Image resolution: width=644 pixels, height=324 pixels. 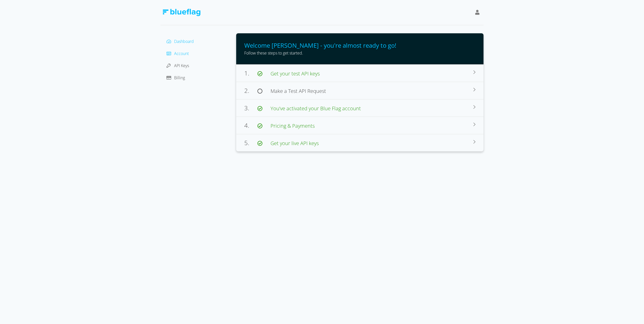 I want to click on span: You’ve activated your Blue Flag account, so click(x=316, y=108).